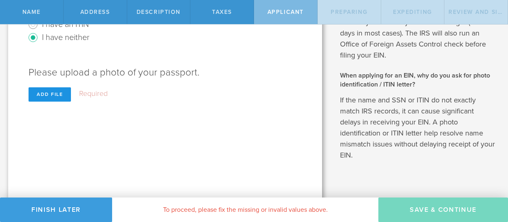 The height and width of the screenshot is (222, 508). What do you see at coordinates (31, 12) in the screenshot?
I see `span: Name` at bounding box center [31, 12].